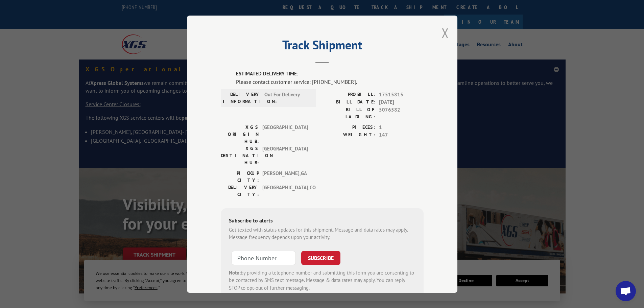 This screenshot has height=308, width=644. What do you see at coordinates (349, 94) in the screenshot?
I see `label: PROBILL:` at bounding box center [349, 94].